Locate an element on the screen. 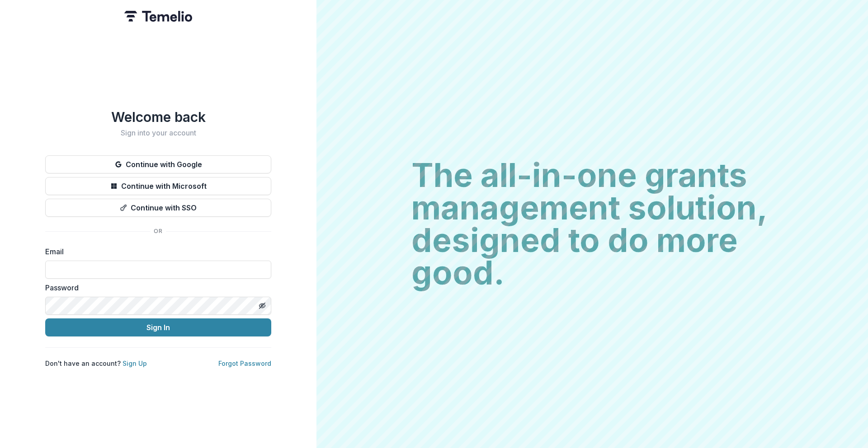 The width and height of the screenshot is (868, 448). label: Email is located at coordinates (156, 251).